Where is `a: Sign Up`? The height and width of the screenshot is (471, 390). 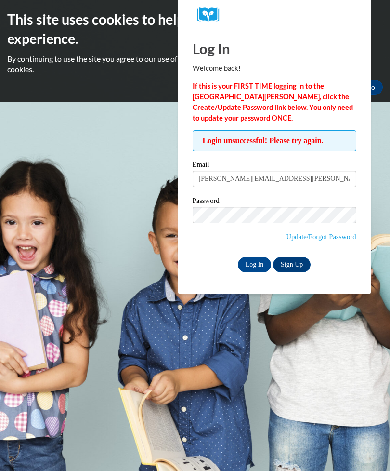
a: Sign Up is located at coordinates (292, 265).